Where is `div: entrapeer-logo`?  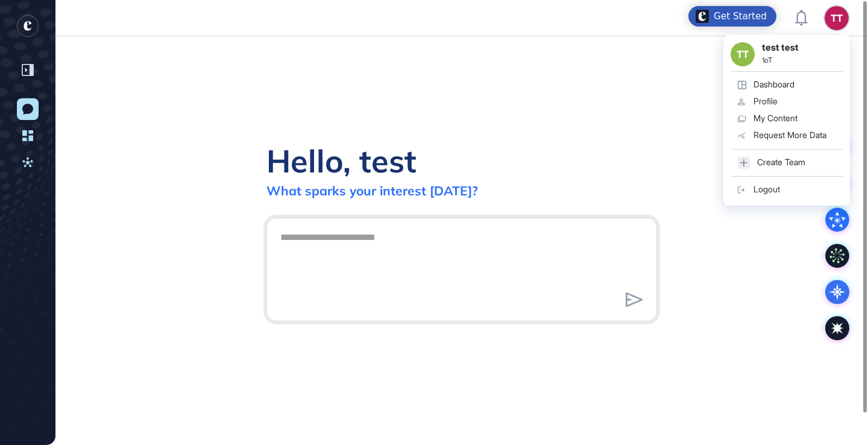
div: entrapeer-logo is located at coordinates (28, 26).